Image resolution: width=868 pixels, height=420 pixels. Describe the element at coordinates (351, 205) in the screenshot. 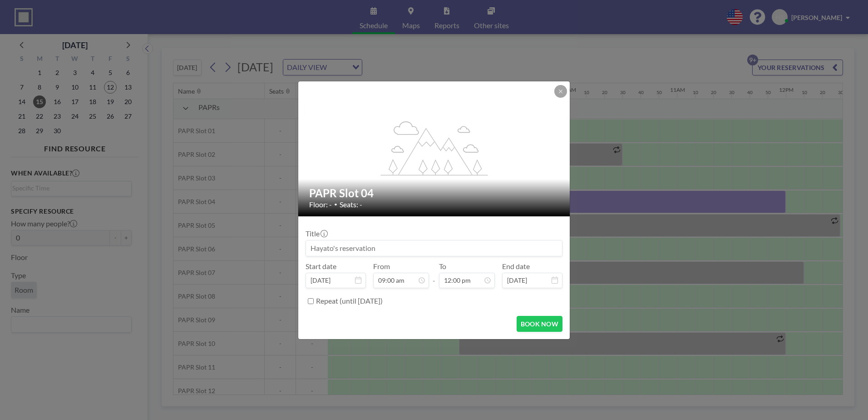

I see `span: Seats: -` at that location.